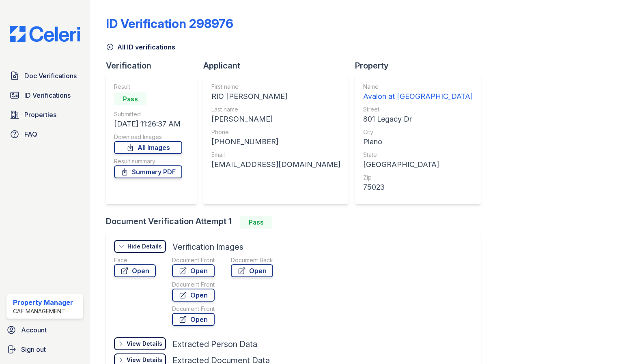  I want to click on div: Property, so click(421, 66).